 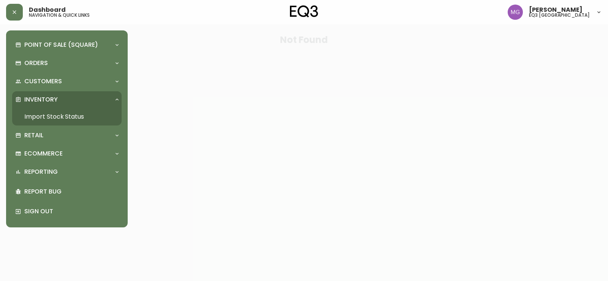 What do you see at coordinates (67, 211) in the screenshot?
I see `div: Sign Out` at bounding box center [67, 211].